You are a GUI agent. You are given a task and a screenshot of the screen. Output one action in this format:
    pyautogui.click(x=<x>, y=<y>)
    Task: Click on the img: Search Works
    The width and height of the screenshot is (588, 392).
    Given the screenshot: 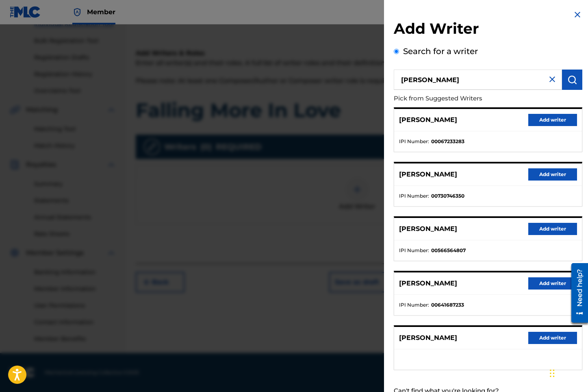 What is the action you would take?
    pyautogui.click(x=573, y=80)
    